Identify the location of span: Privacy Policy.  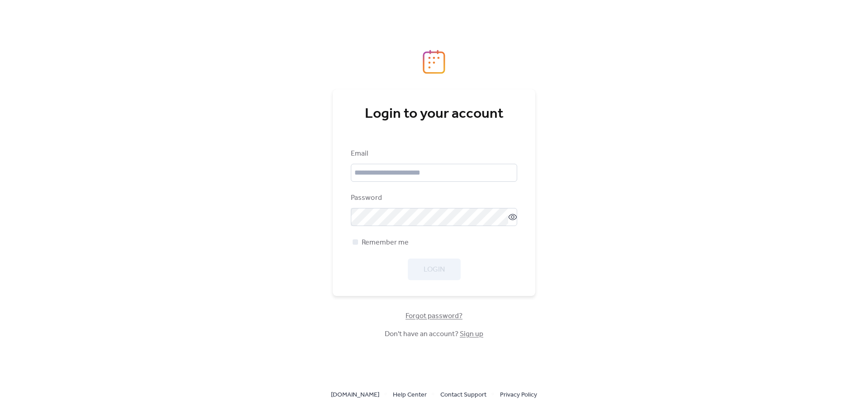
(519, 395).